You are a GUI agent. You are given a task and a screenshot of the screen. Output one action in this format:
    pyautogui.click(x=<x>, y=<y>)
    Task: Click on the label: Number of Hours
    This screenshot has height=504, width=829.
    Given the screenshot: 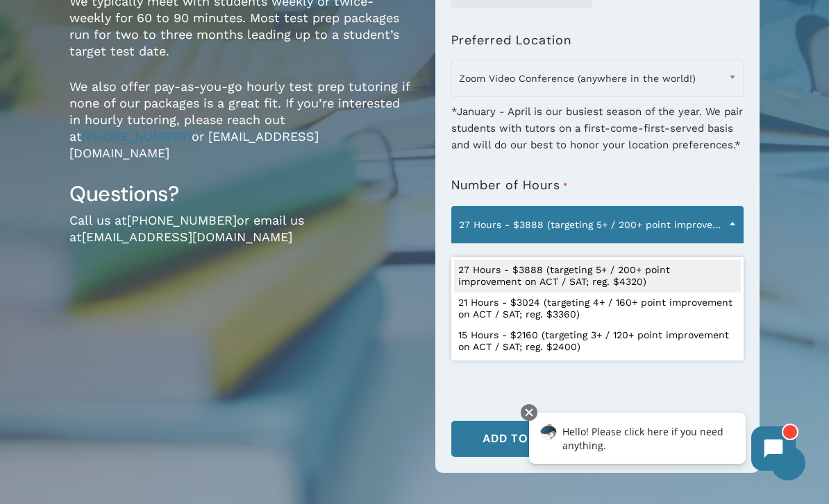 What is the action you would take?
    pyautogui.click(x=509, y=186)
    